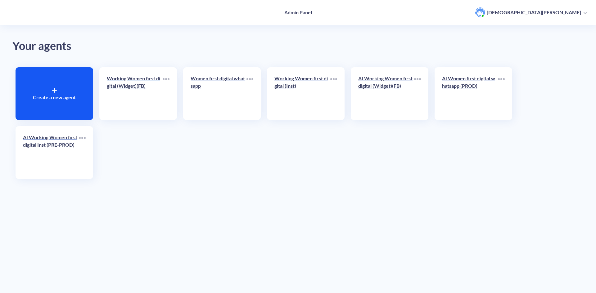 Image resolution: width=596 pixels, height=293 pixels. I want to click on div: Your agents, so click(298, 46).